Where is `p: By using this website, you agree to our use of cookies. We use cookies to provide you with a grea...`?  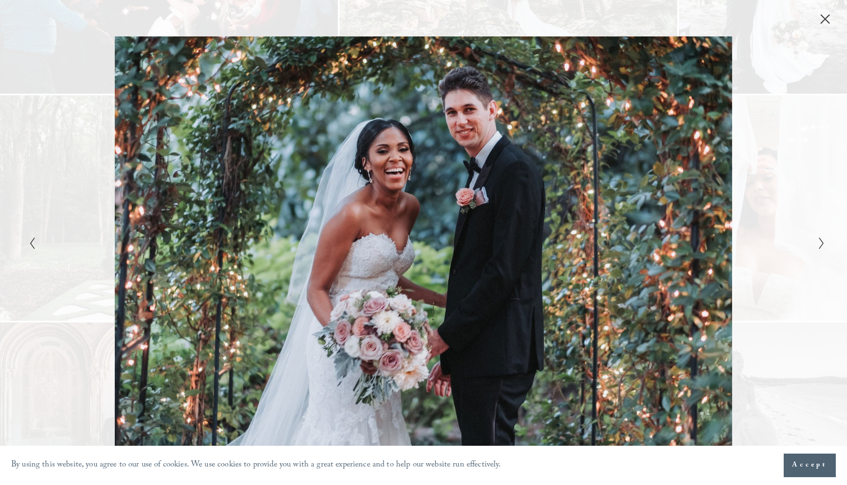 p: By using this website, you agree to our use of cookies. We use cookies to provide you with a grea... is located at coordinates (256, 465).